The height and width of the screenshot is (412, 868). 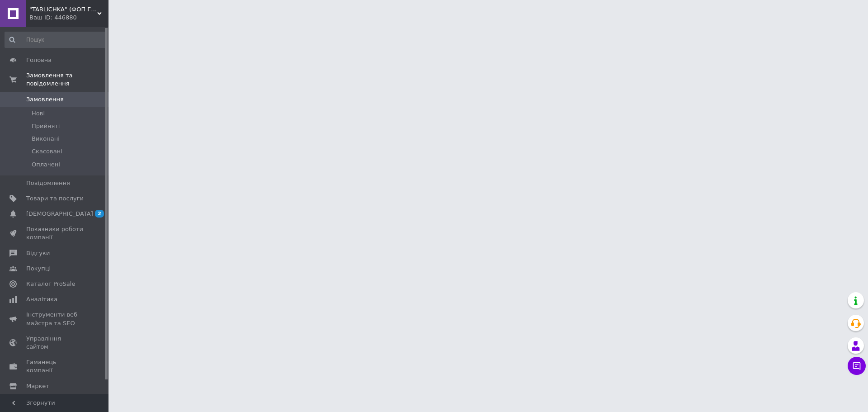 What do you see at coordinates (46, 165) in the screenshot?
I see `span: Оплачені` at bounding box center [46, 165].